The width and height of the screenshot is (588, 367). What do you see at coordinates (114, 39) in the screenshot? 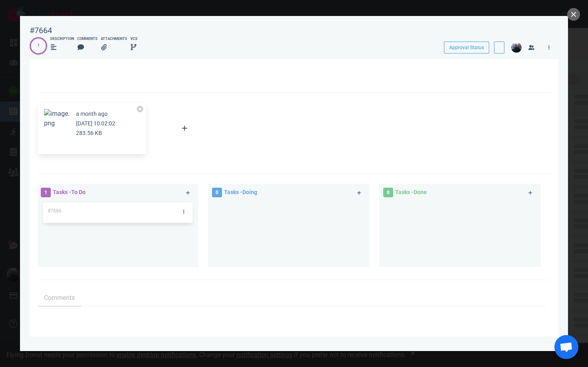
I see `div: Attachments` at bounding box center [114, 39].